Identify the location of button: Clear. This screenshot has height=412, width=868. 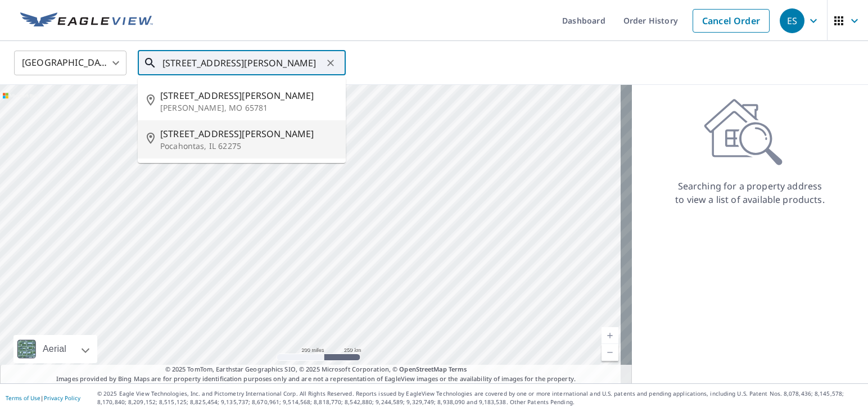
(331, 63).